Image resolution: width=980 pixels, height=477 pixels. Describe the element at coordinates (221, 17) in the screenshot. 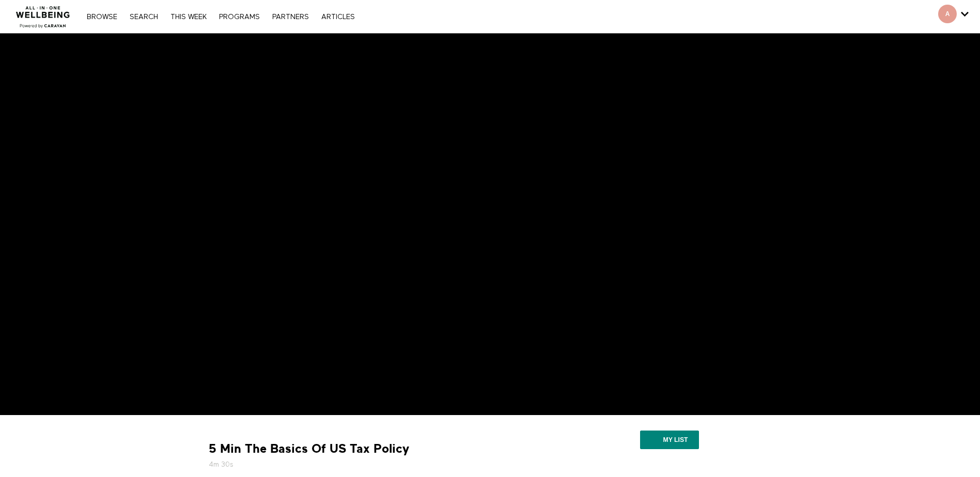

I see `nav: Primary` at that location.